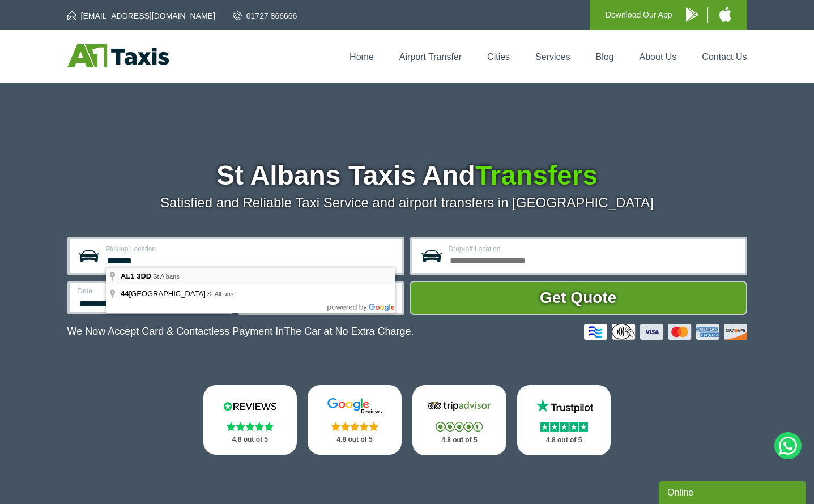  I want to click on a: Tripadvisor Stars 4.8 out of 5, so click(459, 421).